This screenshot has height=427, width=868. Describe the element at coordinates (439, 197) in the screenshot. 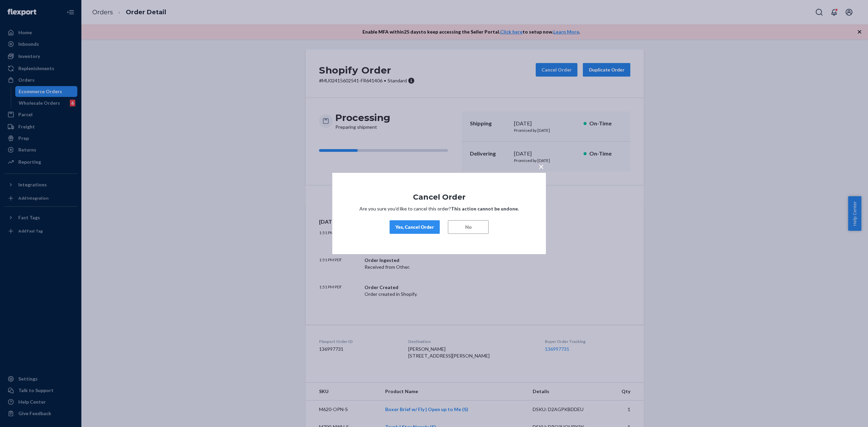

I see `h1: Cancel Order` at that location.